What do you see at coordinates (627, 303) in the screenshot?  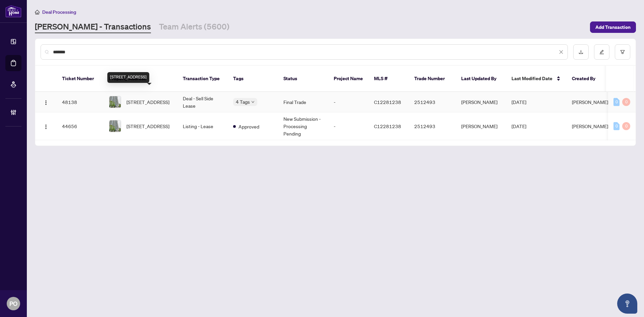 I see `button: Open asap` at bounding box center [627, 303].